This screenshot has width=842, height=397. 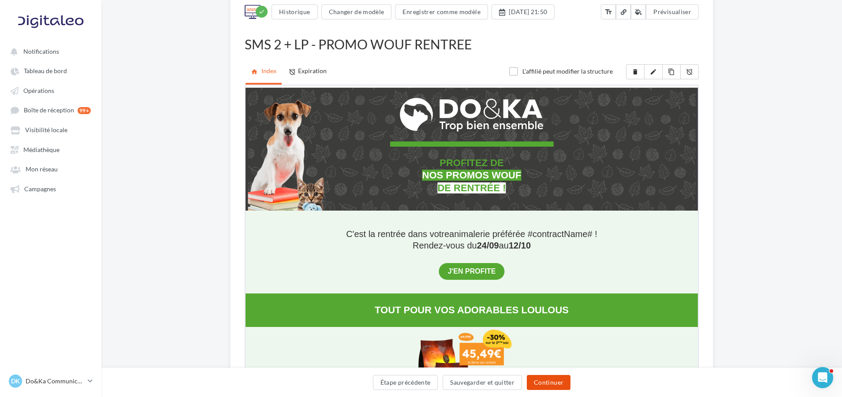 What do you see at coordinates (653, 72) in the screenshot?
I see `a: mode_edit` at bounding box center [653, 72].